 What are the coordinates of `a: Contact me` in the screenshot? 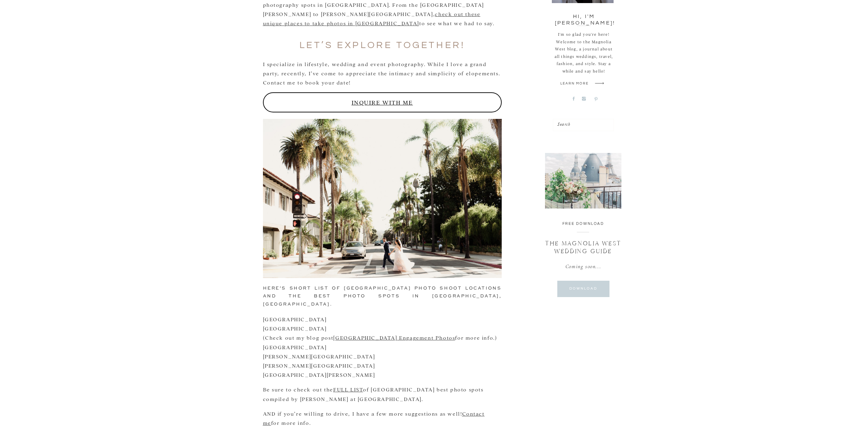 It's located at (373, 418).